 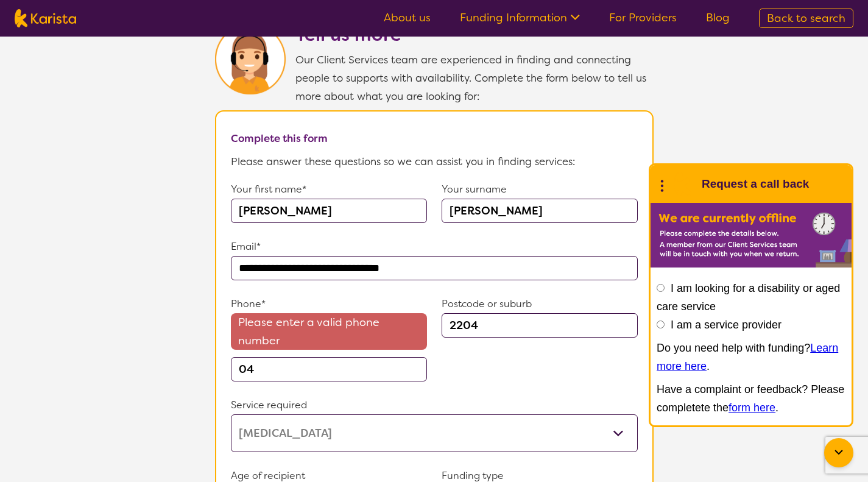 I want to click on p: Email*, so click(x=434, y=247).